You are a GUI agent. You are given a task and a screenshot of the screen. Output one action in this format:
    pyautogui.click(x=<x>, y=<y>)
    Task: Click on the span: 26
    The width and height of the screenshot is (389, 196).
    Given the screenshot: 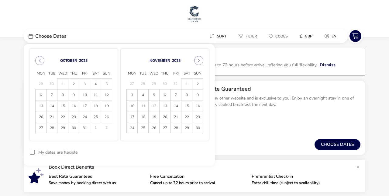 What is the action you would take?
    pyautogui.click(x=106, y=117)
    